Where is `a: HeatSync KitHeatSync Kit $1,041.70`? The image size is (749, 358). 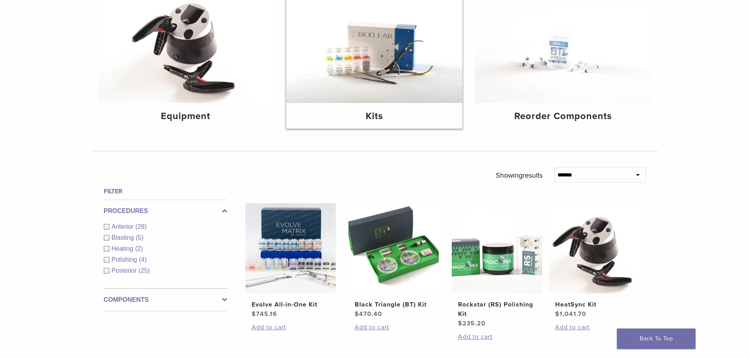 a: HeatSync KitHeatSync Kit $1,041.70 is located at coordinates (594, 261).